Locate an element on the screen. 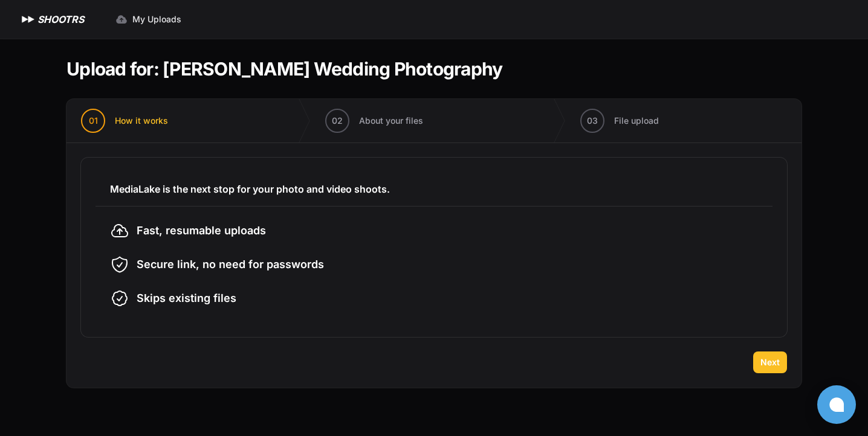 The image size is (868, 436). span: Secure link, no need for passwords is located at coordinates (230, 265).